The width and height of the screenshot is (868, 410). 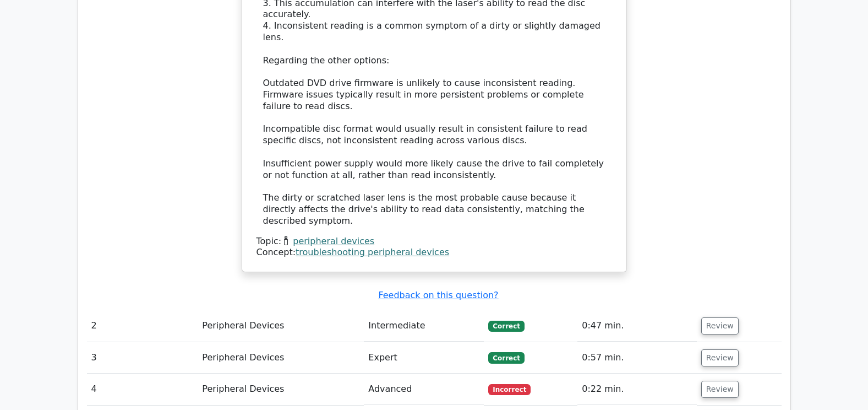 I want to click on td: 4, so click(x=143, y=389).